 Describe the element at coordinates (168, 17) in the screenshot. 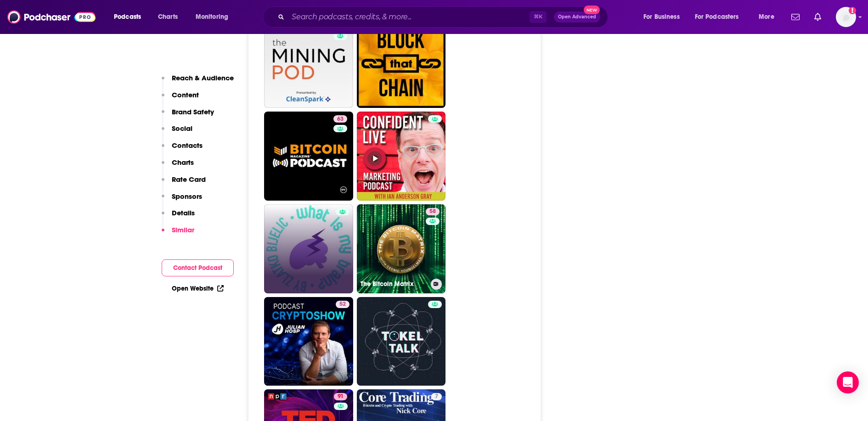

I see `span: Charts` at that location.